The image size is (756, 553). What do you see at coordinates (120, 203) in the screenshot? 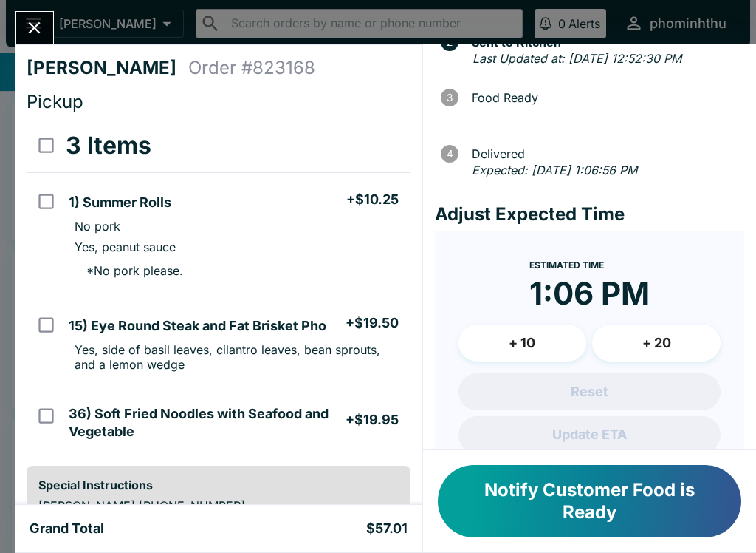
I see `h5: 1) Summer Rolls` at bounding box center [120, 203].